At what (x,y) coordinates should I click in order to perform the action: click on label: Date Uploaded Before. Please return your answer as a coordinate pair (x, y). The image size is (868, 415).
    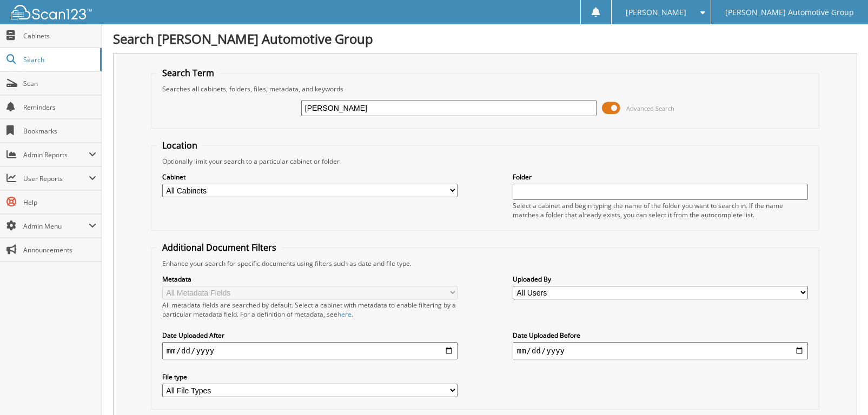
    Looking at the image, I should click on (660, 335).